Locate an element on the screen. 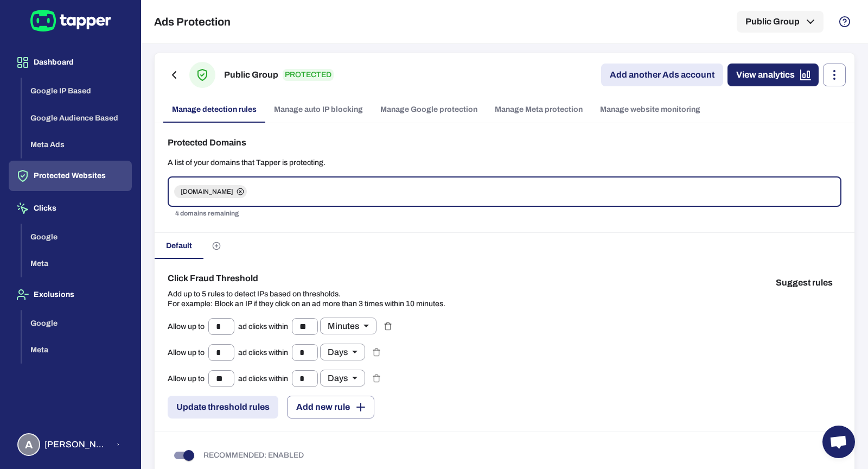 The width and height of the screenshot is (868, 469). button: Meta Ads is located at coordinates (77, 145).